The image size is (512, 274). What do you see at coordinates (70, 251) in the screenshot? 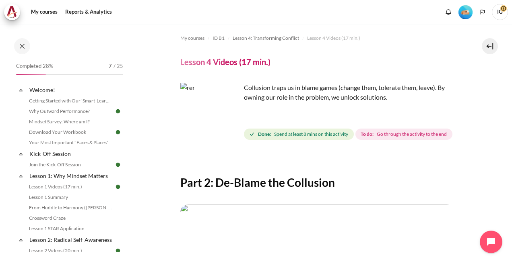
I see `a: Lesson 2 Videos (20 min.)` at bounding box center [70, 251].